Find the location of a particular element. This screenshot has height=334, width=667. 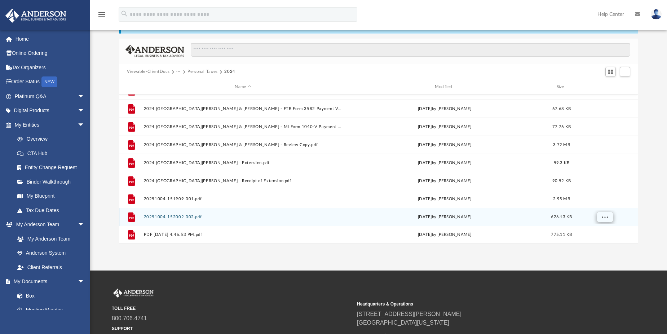

a: Platinum Q&Aarrow_drop_down is located at coordinates (50, 96).